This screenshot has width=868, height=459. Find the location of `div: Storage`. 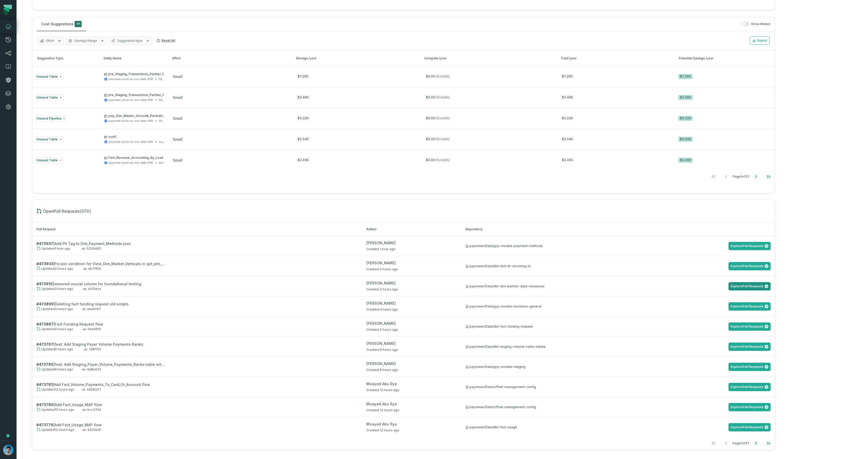

div: Storage is located at coordinates (356, 59).